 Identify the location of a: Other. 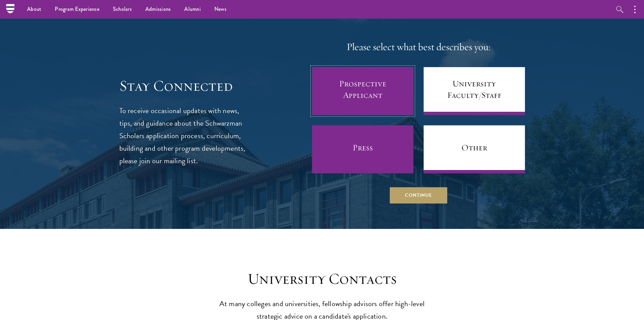
(474, 149).